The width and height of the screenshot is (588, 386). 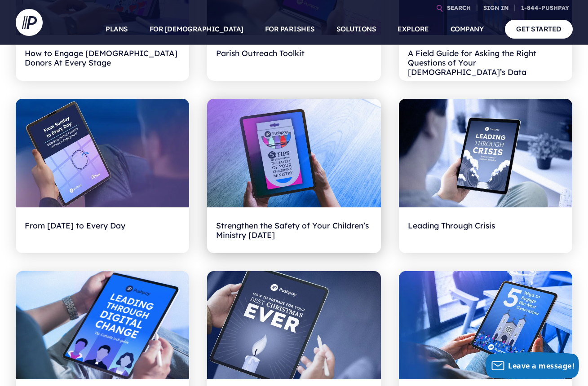 What do you see at coordinates (532, 366) in the screenshot?
I see `button: Leave a message!` at bounding box center [532, 366].